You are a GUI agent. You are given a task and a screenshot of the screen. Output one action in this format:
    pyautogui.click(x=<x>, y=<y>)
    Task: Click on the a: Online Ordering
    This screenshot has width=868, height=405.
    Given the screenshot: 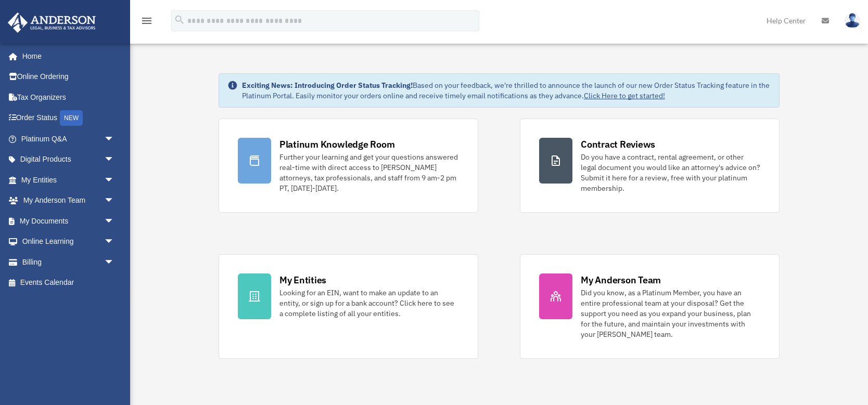 What is the action you would take?
    pyautogui.click(x=69, y=77)
    